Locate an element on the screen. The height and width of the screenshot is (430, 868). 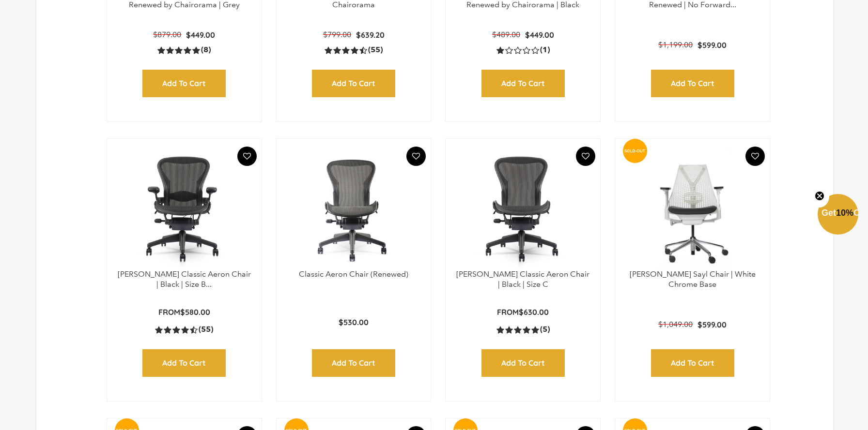
a: Classic Aeron Chair (Renewed) is located at coordinates (354, 274).